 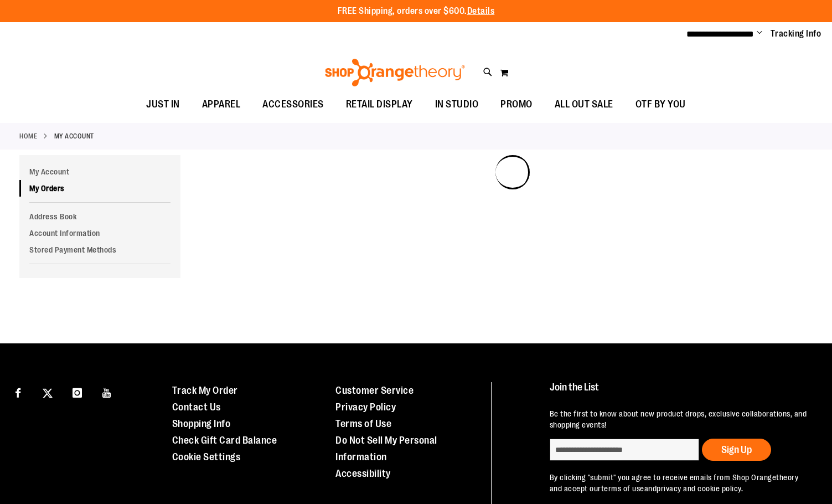 I want to click on a: Visit our Youtube page, so click(x=107, y=392).